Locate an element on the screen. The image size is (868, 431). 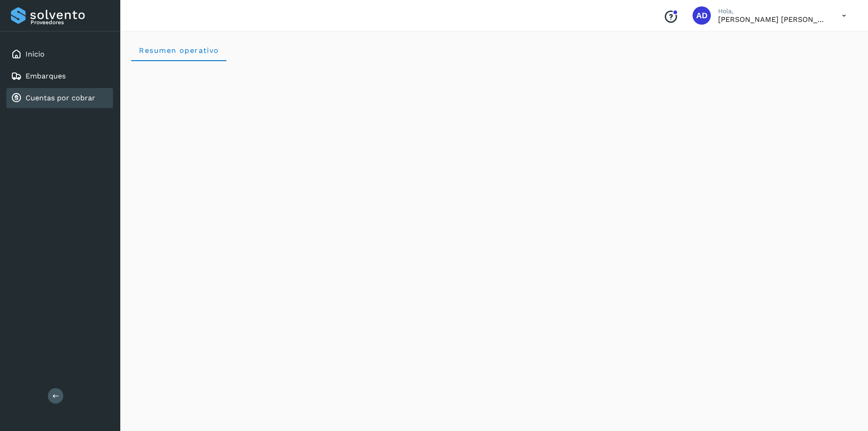
p: Proveedores is located at coordinates (70, 23).